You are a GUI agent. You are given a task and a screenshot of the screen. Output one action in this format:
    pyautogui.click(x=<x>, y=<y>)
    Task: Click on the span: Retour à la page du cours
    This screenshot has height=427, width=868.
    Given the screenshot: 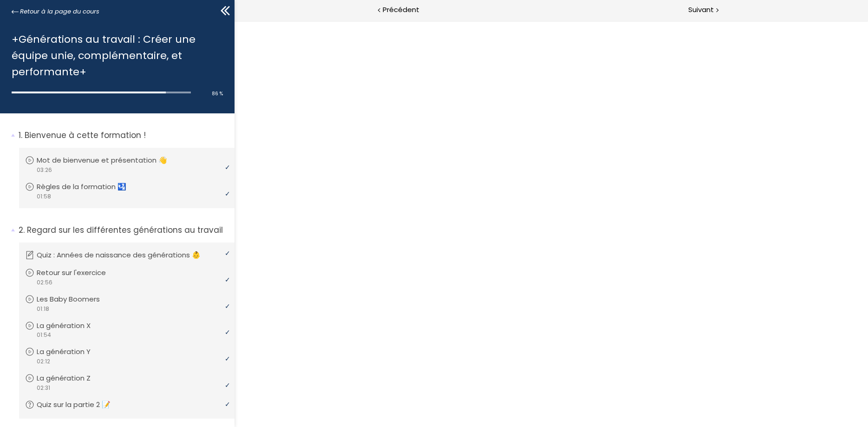 What is the action you would take?
    pyautogui.click(x=60, y=11)
    